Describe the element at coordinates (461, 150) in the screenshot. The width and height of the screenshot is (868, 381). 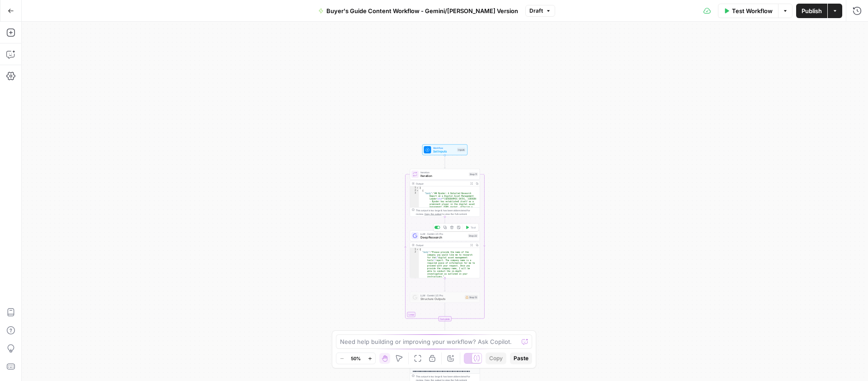
I see `div: Inputs` at that location.